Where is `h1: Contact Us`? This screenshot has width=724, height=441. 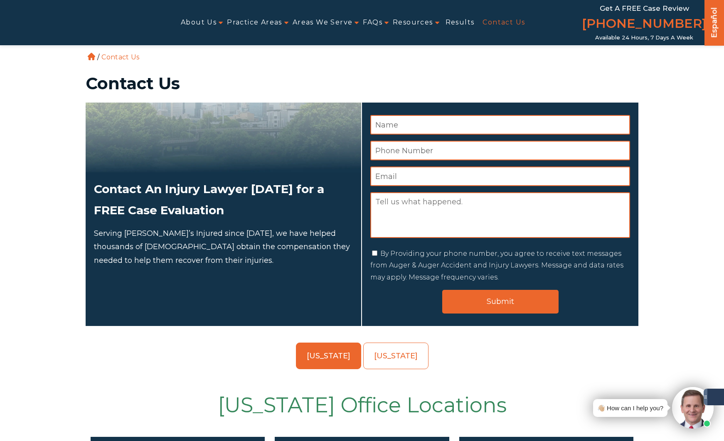 h1: Contact Us is located at coordinates (362, 84).